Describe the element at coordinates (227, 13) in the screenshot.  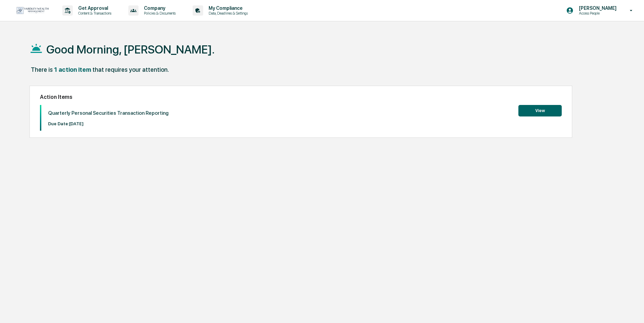
I see `p: Data, Deadlines & Settings` at that location.